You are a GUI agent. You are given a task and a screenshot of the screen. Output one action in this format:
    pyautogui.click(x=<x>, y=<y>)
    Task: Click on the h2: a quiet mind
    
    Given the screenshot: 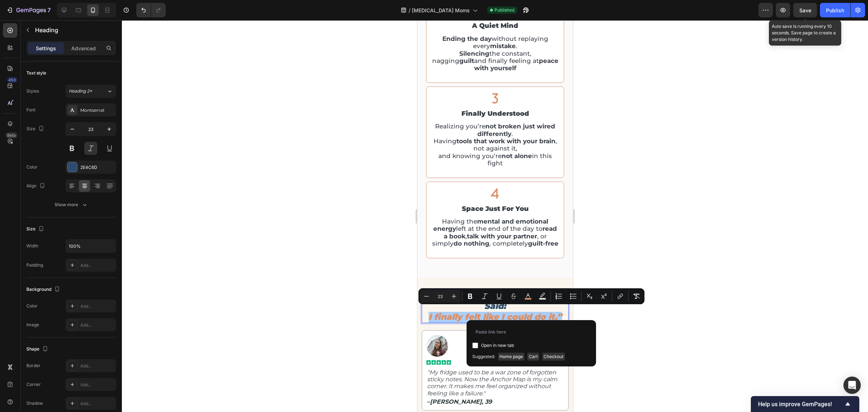 What is the action you would take?
    pyautogui.click(x=78, y=6)
    